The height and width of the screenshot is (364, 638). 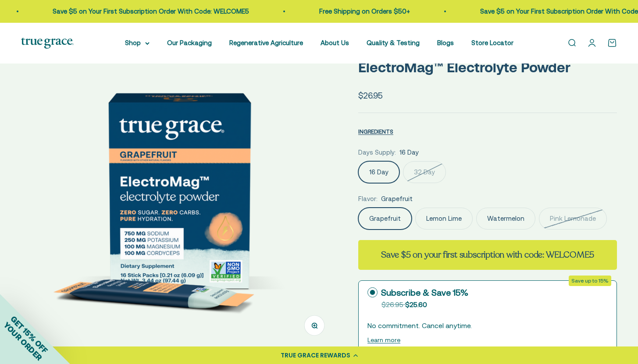 I want to click on strong: Save $5 on your first subscription with code: WELCOME5, so click(x=487, y=255).